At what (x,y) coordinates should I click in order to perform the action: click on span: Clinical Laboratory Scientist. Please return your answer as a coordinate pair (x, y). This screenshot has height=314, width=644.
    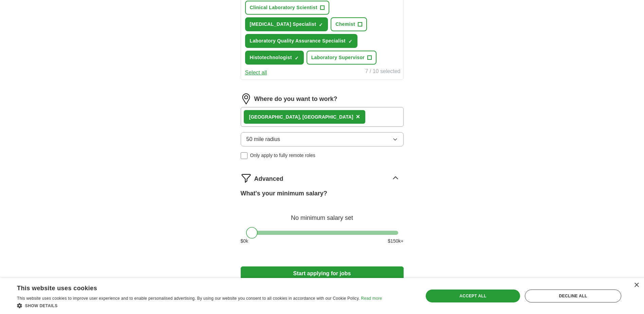
    Looking at the image, I should click on (283, 8).